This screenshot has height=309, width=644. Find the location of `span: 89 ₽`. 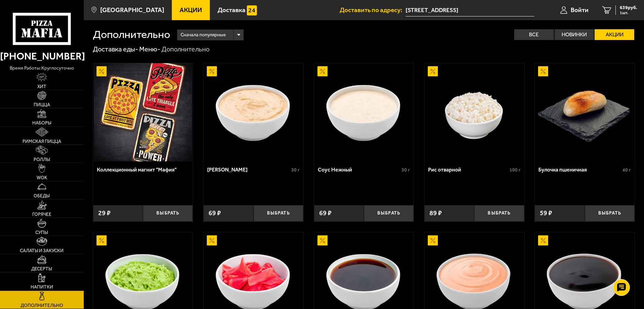

span: 89 ₽ is located at coordinates (436, 213).